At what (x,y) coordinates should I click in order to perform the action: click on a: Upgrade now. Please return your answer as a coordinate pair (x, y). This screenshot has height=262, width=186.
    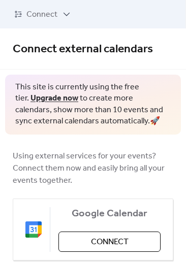
    Looking at the image, I should click on (54, 98).